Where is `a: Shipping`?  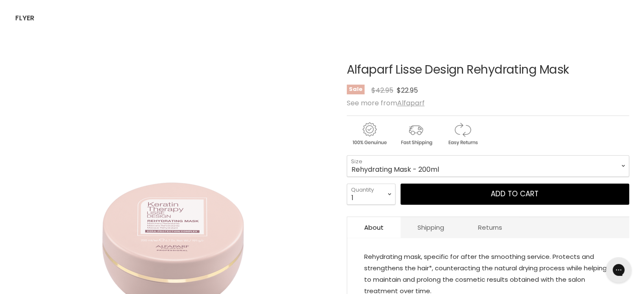 a: Shipping is located at coordinates (430, 227).